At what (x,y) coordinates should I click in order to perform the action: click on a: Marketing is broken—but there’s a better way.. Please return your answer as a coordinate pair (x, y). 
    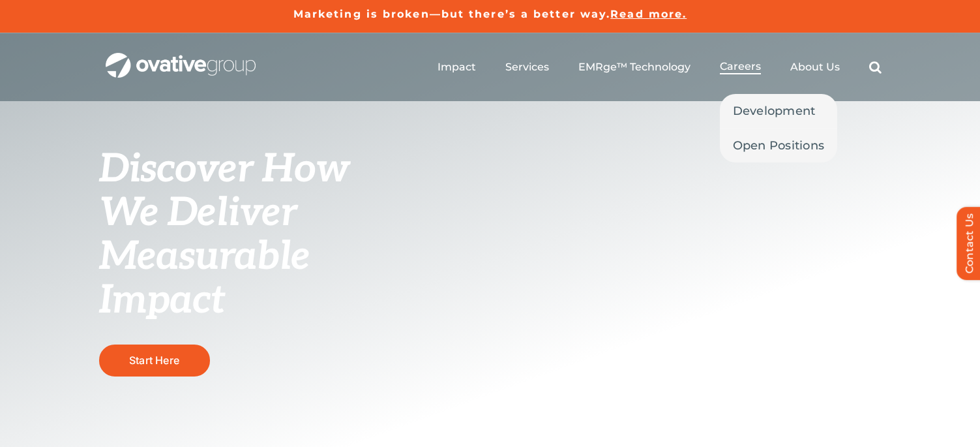
    Looking at the image, I should click on (452, 14).